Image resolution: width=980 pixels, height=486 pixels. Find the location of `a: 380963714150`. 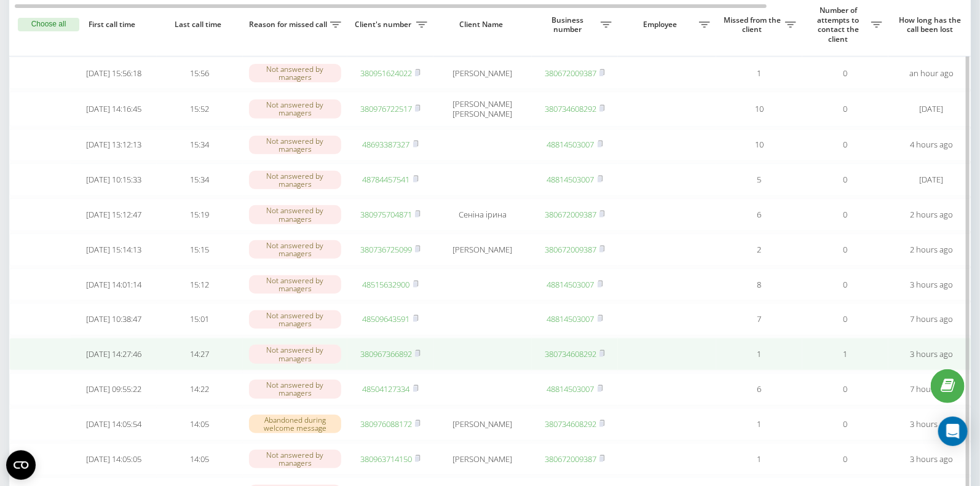

a: 380963714150 is located at coordinates (386, 459).